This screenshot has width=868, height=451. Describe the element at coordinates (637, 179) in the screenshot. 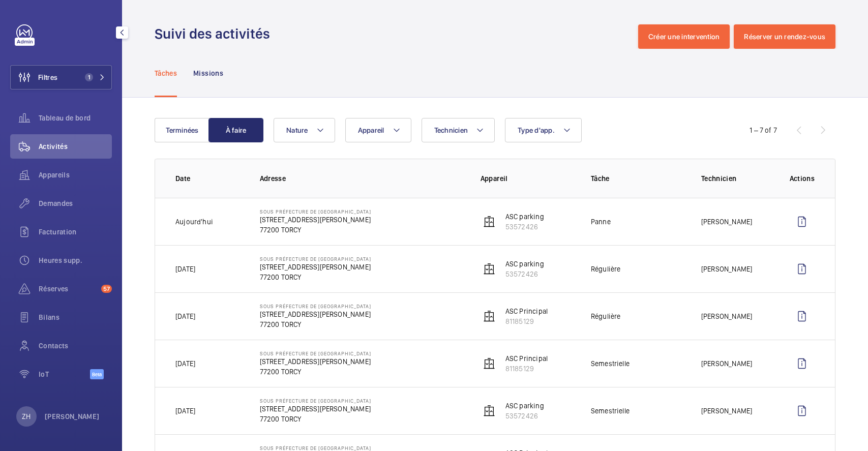

I see `p: Tâche` at that location.